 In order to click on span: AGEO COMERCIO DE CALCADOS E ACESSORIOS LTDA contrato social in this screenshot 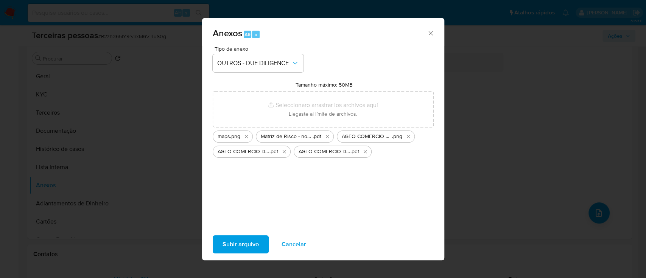, I will do `click(325, 152)`.